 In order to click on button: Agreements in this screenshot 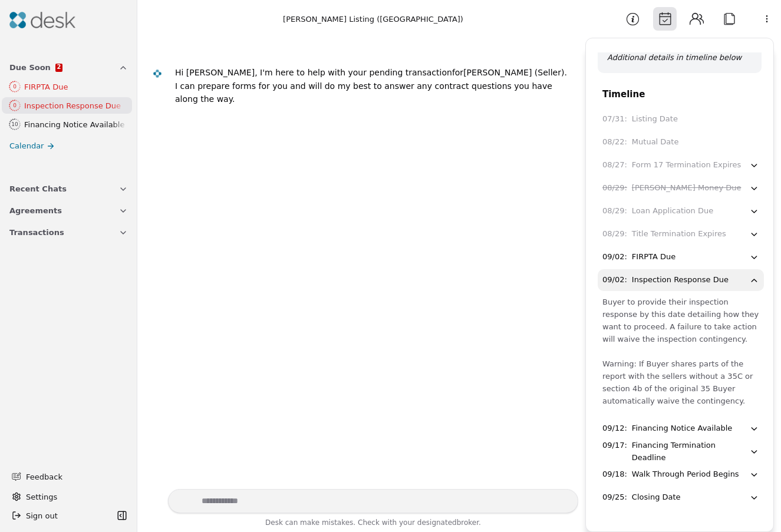, I will do `click(69, 210)`.